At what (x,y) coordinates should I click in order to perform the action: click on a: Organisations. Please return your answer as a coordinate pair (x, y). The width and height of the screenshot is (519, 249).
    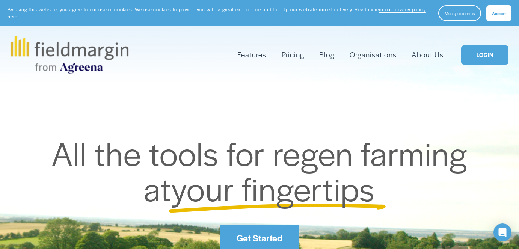
    Looking at the image, I should click on (373, 55).